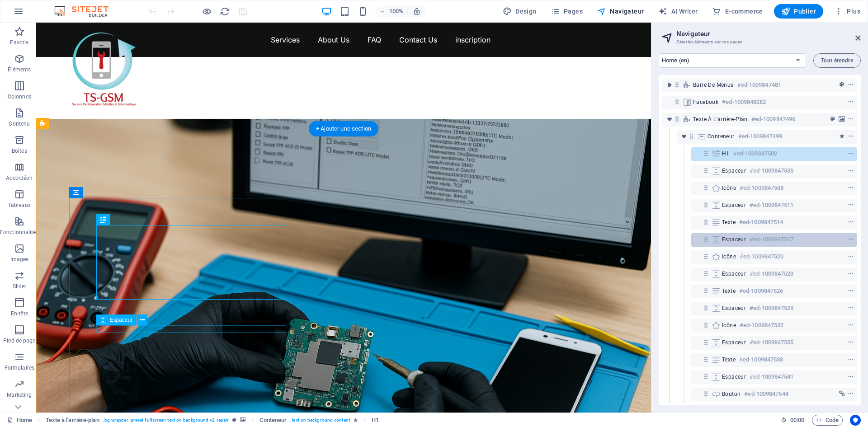 The height and width of the screenshot is (427, 868). I want to click on span: Publier, so click(798, 11).